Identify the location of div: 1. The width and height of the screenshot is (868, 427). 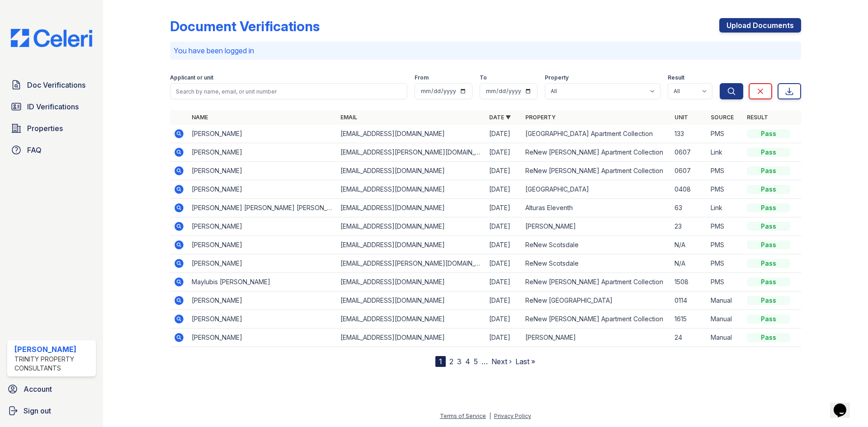
(440, 362).